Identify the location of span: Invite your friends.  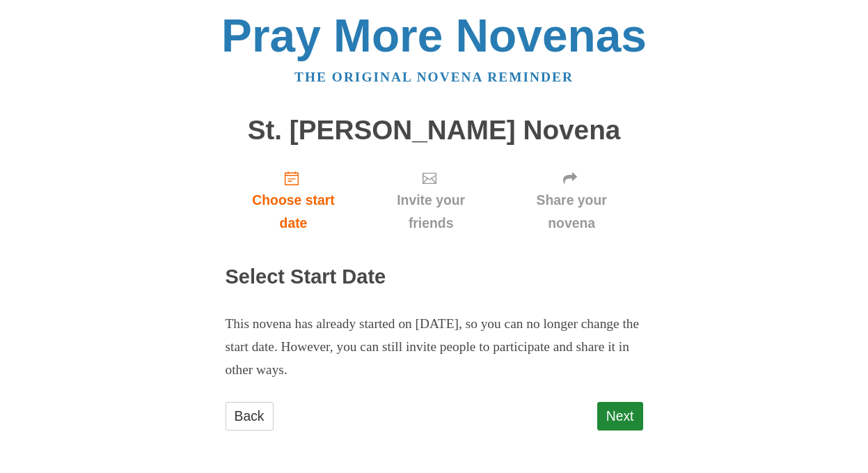
(430, 212).